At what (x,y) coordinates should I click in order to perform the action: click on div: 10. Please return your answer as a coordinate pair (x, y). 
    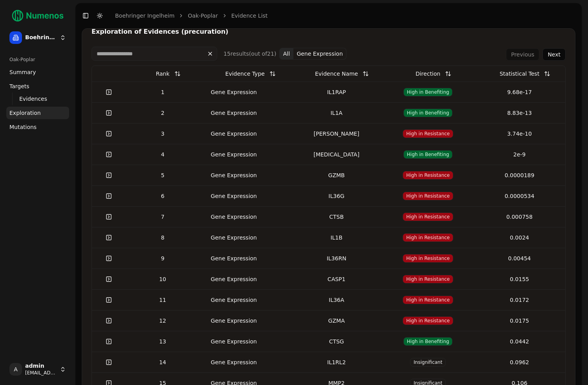
    Looking at the image, I should click on (163, 279).